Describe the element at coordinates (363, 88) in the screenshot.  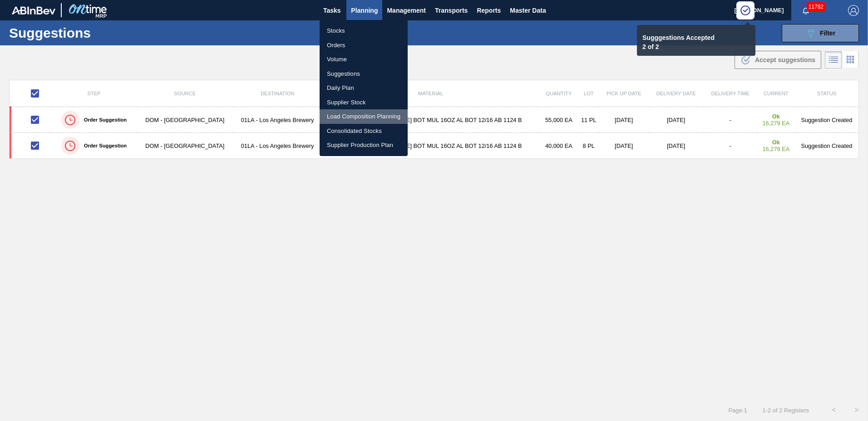
I see `li: Daily Plan` at that location.